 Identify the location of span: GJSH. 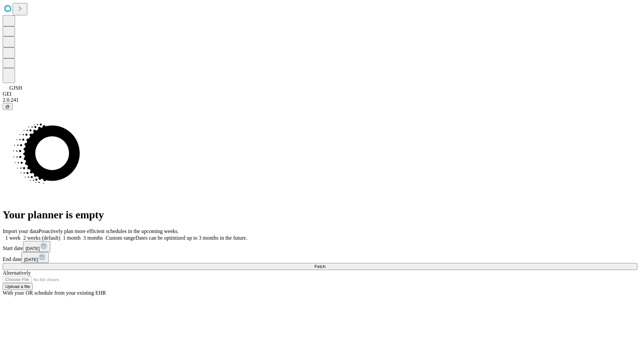
(16, 88).